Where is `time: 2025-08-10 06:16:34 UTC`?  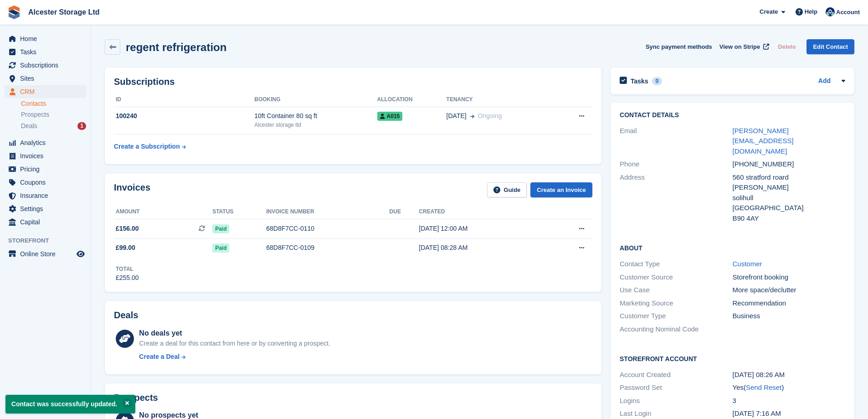 time: 2025-08-10 06:16:34 UTC is located at coordinates (757, 413).